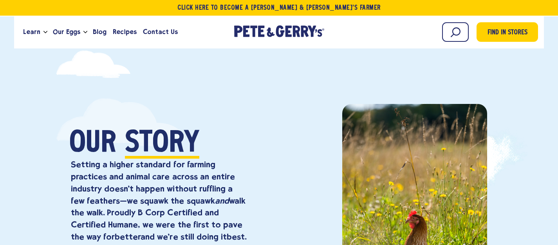 This screenshot has width=558, height=245. What do you see at coordinates (67, 32) in the screenshot?
I see `a: Our Eggs` at bounding box center [67, 32].